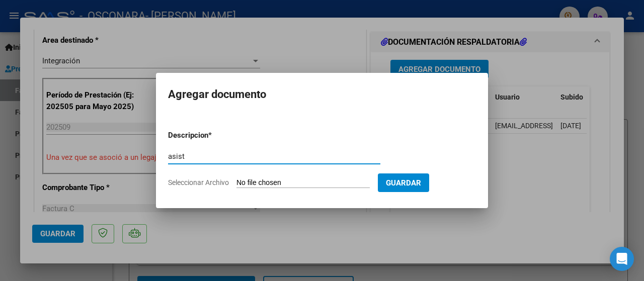  I want to click on span: Guardar, so click(404, 183).